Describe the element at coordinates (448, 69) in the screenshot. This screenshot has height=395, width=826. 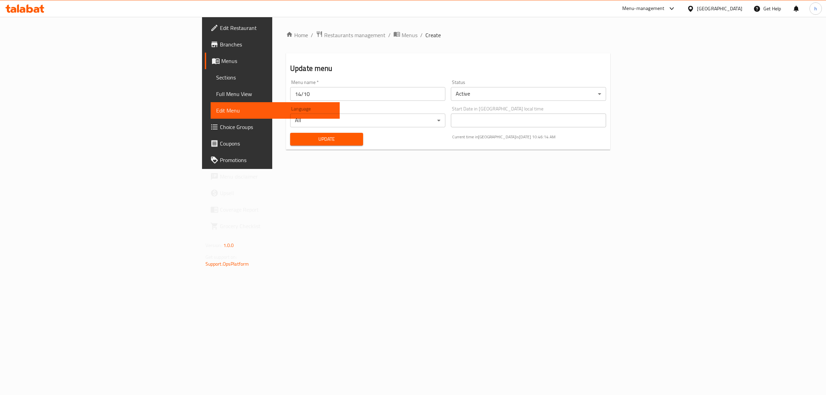
I see `h2: Update menu` at that location.